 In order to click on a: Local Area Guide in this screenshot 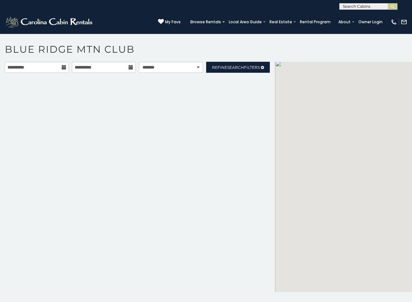, I will do `click(245, 22)`.